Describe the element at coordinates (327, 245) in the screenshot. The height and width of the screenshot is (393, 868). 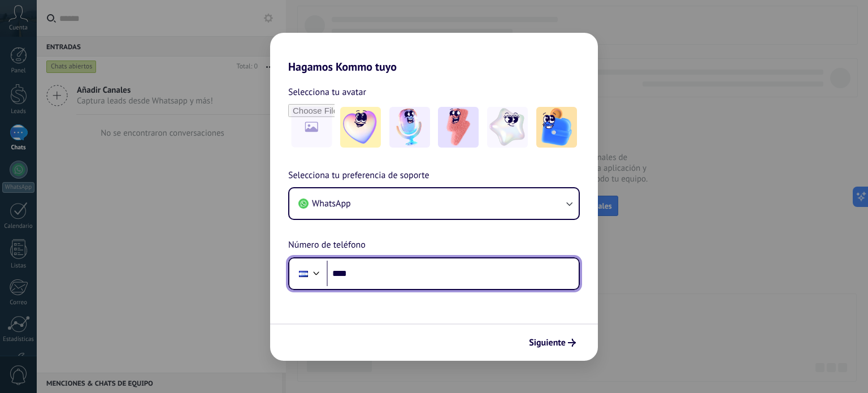
I see `span: Número de teléfono` at that location.